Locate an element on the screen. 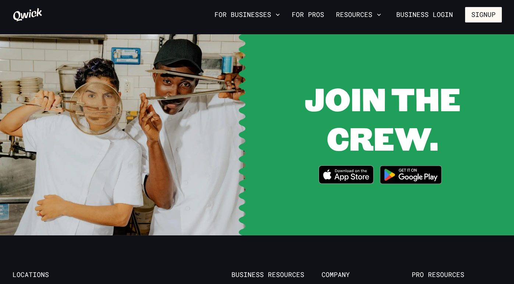 This screenshot has height=284, width=514. span: JOIN THE CREW. is located at coordinates (383, 118).